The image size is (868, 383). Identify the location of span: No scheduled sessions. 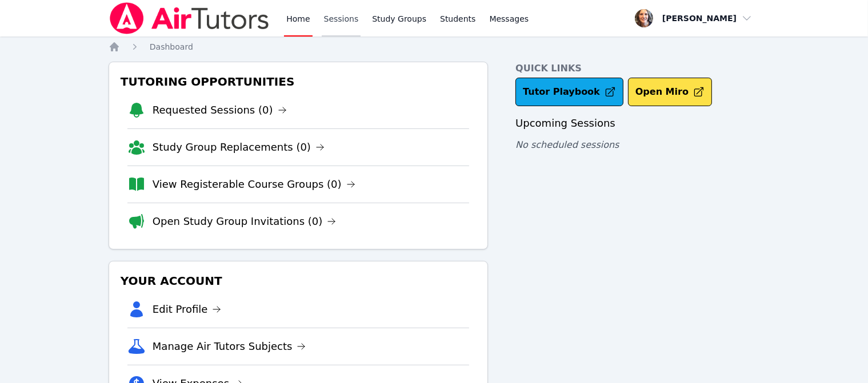
(567, 145).